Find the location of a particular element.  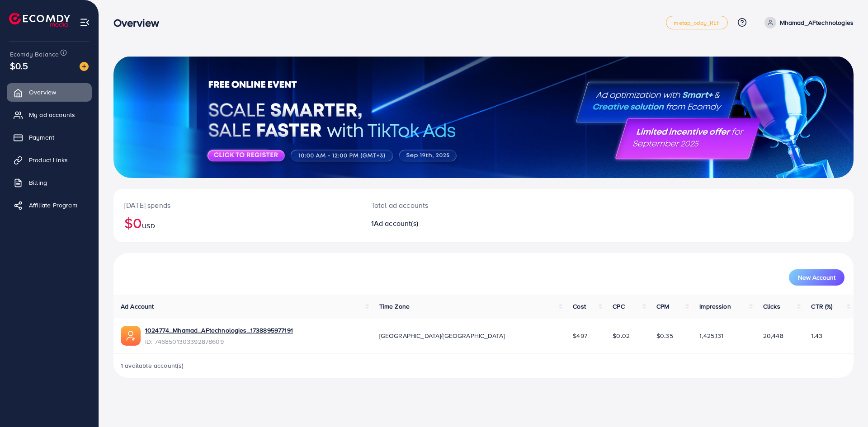

span: $0.5 is located at coordinates (19, 65).